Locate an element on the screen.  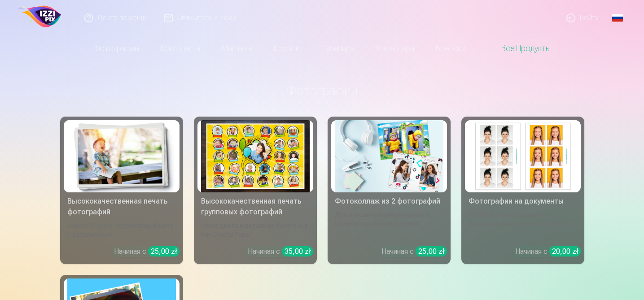
div: 20,00 zł is located at coordinates (565, 252).